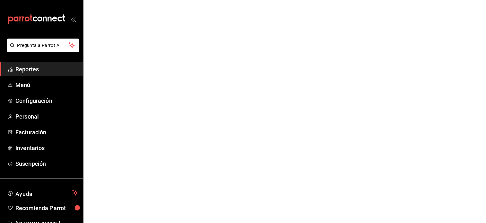 The width and height of the screenshot is (486, 223). I want to click on button: open_drawer_menu, so click(73, 19).